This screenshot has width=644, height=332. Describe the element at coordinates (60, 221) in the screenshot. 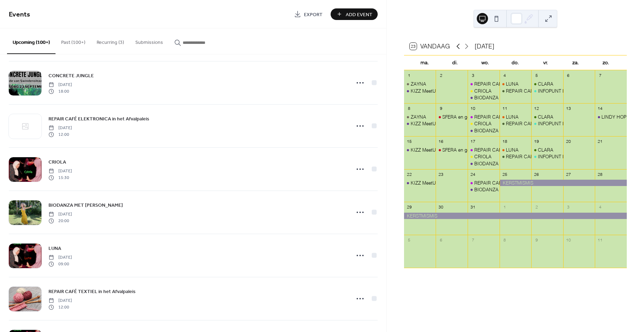

I see `span: 20:00` at that location.